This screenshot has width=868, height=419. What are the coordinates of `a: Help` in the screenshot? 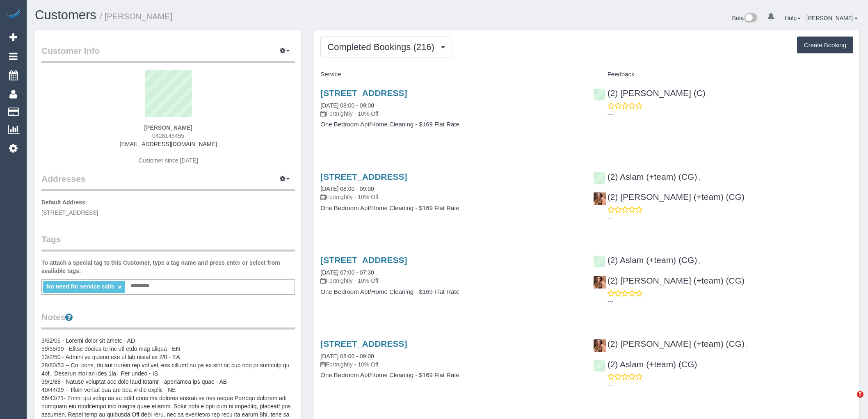 It's located at (792, 18).